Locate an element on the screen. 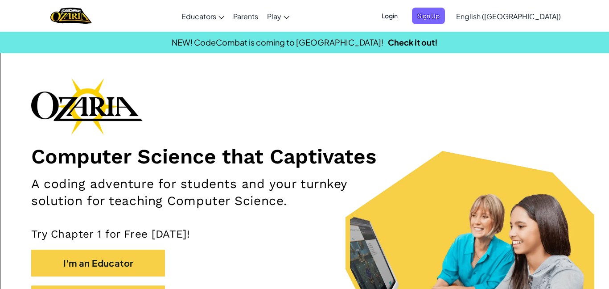 Image resolution: width=609 pixels, height=289 pixels. span: Educators is located at coordinates (199, 16).